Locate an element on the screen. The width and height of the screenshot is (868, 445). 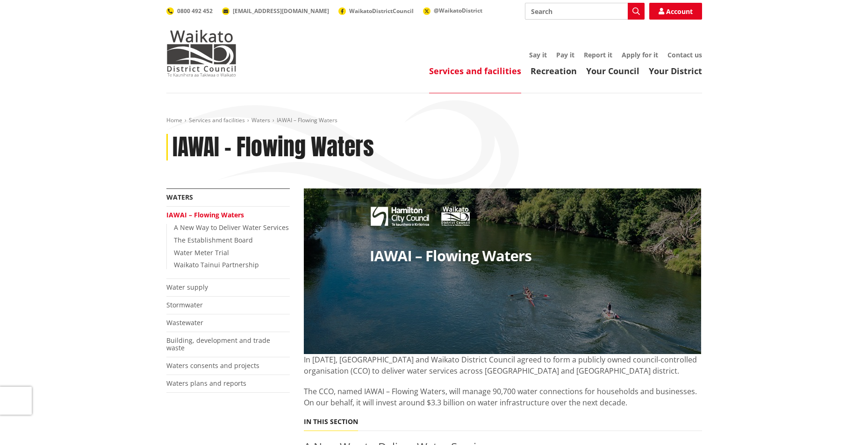
a: Wastewater is located at coordinates (184, 322).